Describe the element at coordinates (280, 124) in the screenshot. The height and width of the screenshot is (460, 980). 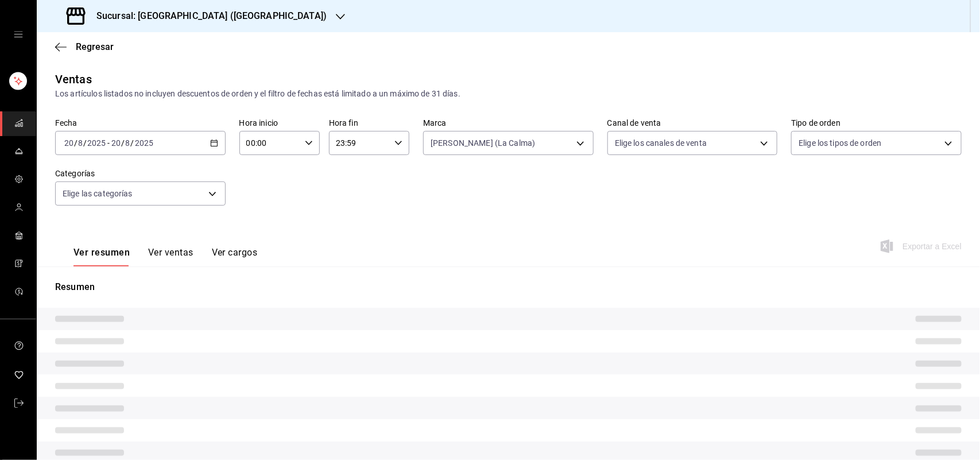
I see `label: Hora inicio` at that location.